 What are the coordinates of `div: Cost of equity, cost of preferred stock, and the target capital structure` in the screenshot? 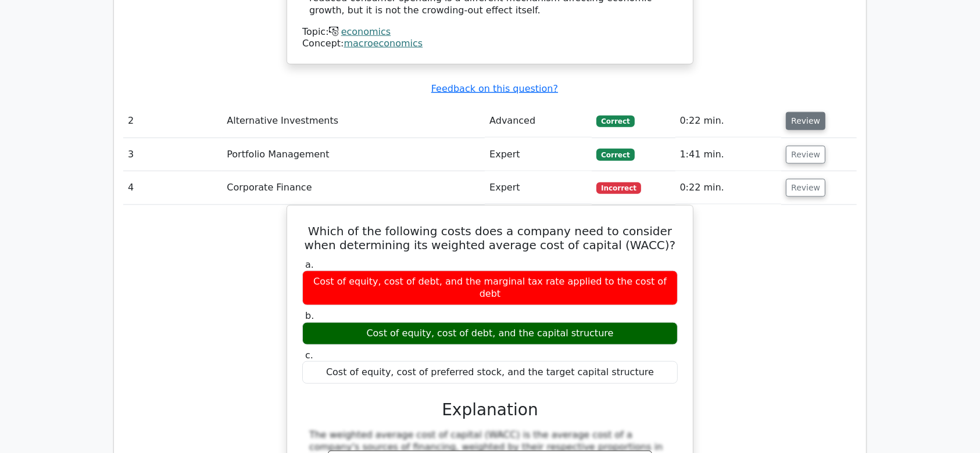 It's located at (490, 373).